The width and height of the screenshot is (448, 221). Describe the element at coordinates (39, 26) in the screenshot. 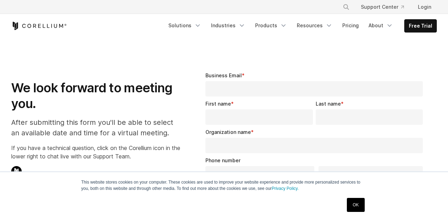

I see `a: Corellium Home` at that location.